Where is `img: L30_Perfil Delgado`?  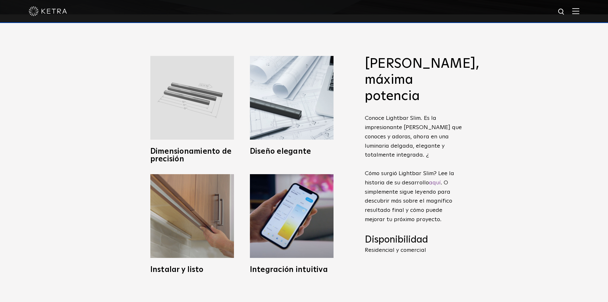 img: L30_Perfil Delgado is located at coordinates (292, 98).